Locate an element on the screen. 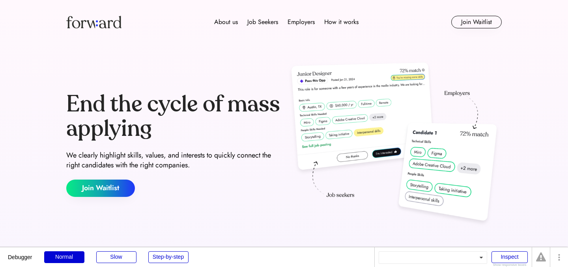  div: Normal is located at coordinates (64, 258).